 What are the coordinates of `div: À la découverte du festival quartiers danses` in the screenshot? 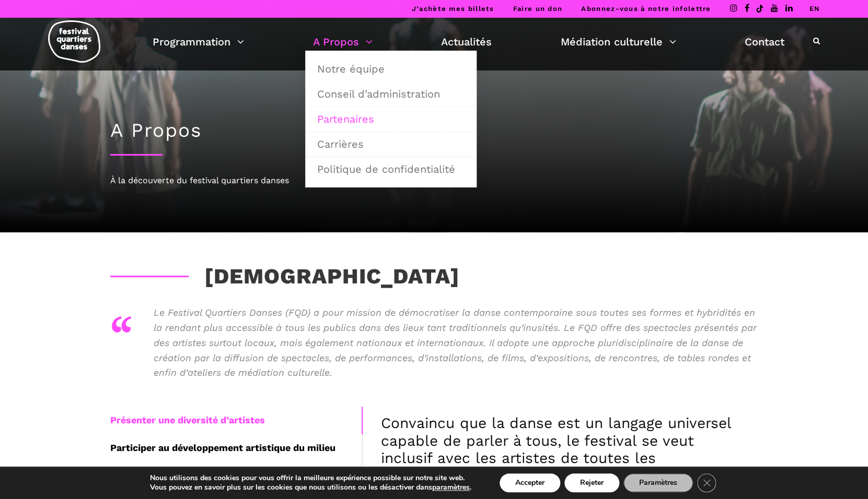 It's located at (434, 181).